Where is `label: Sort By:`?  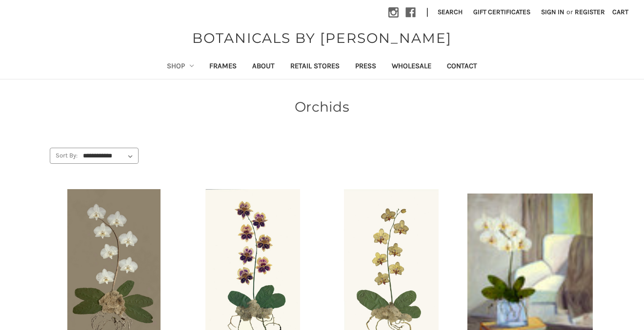
label: Sort By: is located at coordinates (64, 155).